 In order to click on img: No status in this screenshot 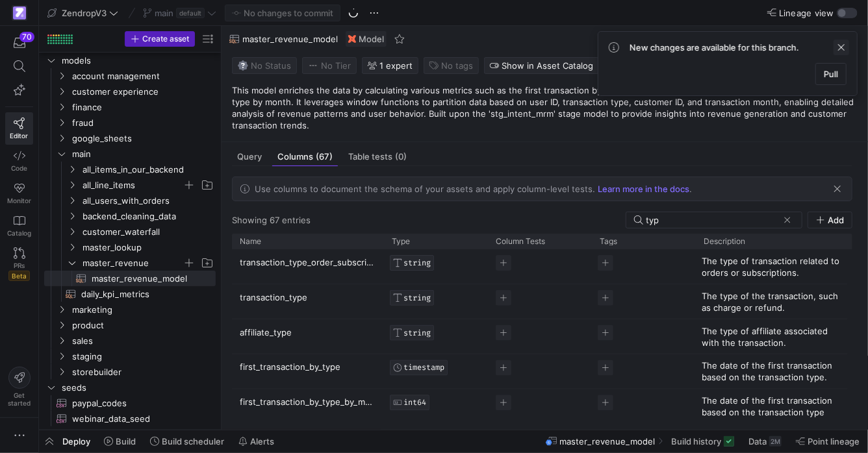, I will do `click(243, 66)`.